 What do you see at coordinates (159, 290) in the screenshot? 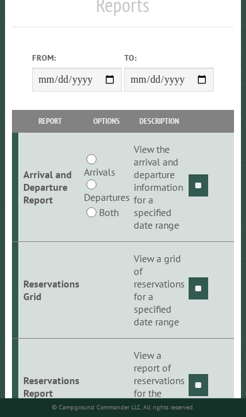
I see `td: View a grid of reservations for a specified date range` at bounding box center [159, 290].